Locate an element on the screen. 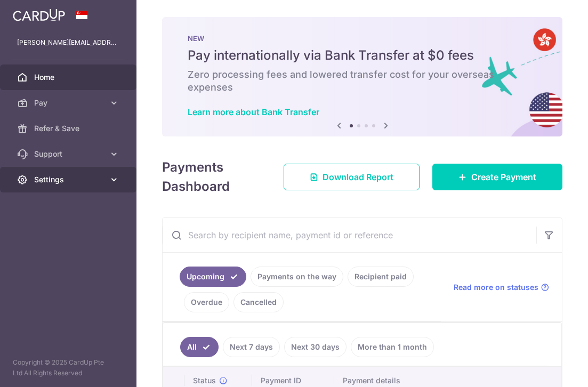 The height and width of the screenshot is (387, 588). h6: Zero processing fees and lowered transfer cost for your overseas expenses is located at coordinates (362, 81).